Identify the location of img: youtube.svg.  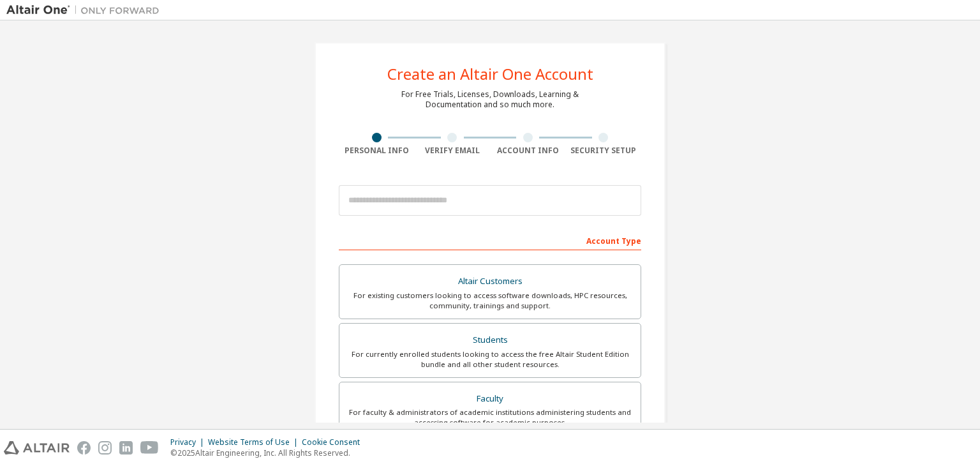
(149, 448).